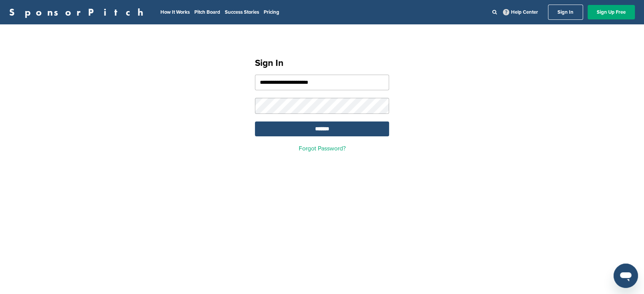 The width and height of the screenshot is (644, 294). Describe the element at coordinates (611, 12) in the screenshot. I see `a: Sign Up Free` at that location.